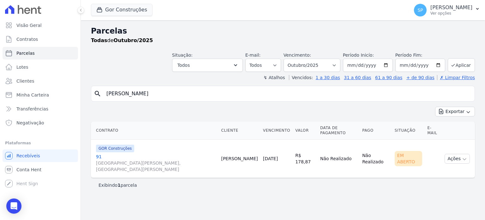 The height and width of the screenshot is (220, 485). I want to click on span: Recebíveis, so click(28, 155).